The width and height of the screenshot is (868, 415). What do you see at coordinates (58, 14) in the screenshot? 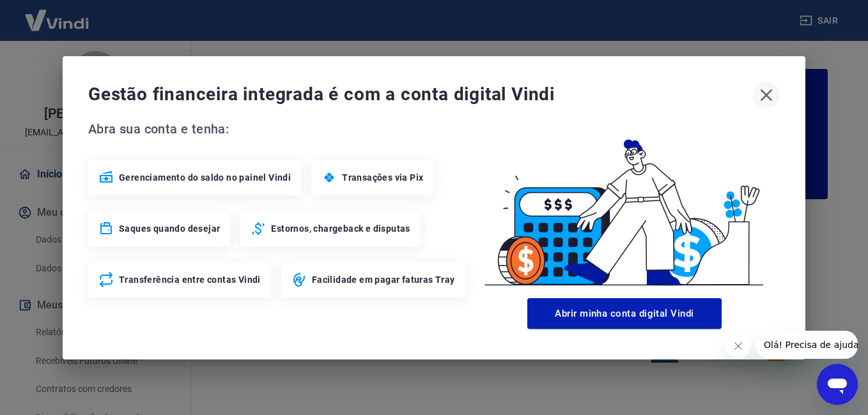
I see `span: Olá! Precisa de ajuda?` at bounding box center [58, 14].